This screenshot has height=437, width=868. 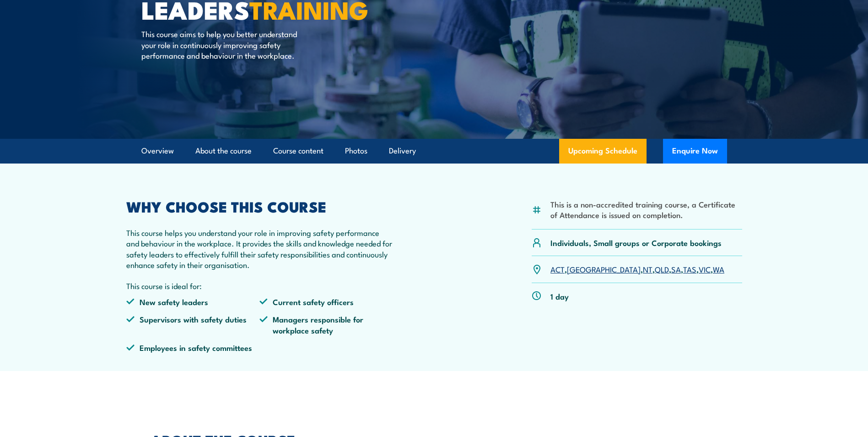 What do you see at coordinates (356, 151) in the screenshot?
I see `a: Photos` at bounding box center [356, 151].